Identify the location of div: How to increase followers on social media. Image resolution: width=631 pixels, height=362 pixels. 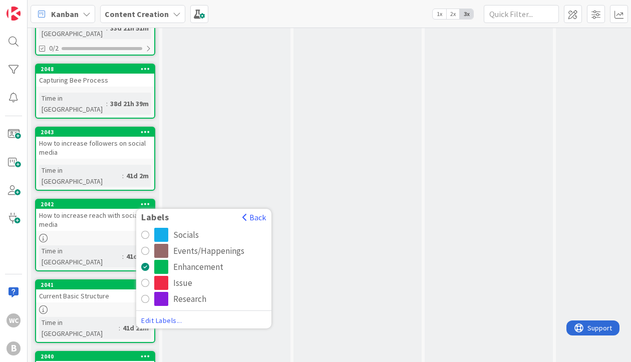
(95, 148).